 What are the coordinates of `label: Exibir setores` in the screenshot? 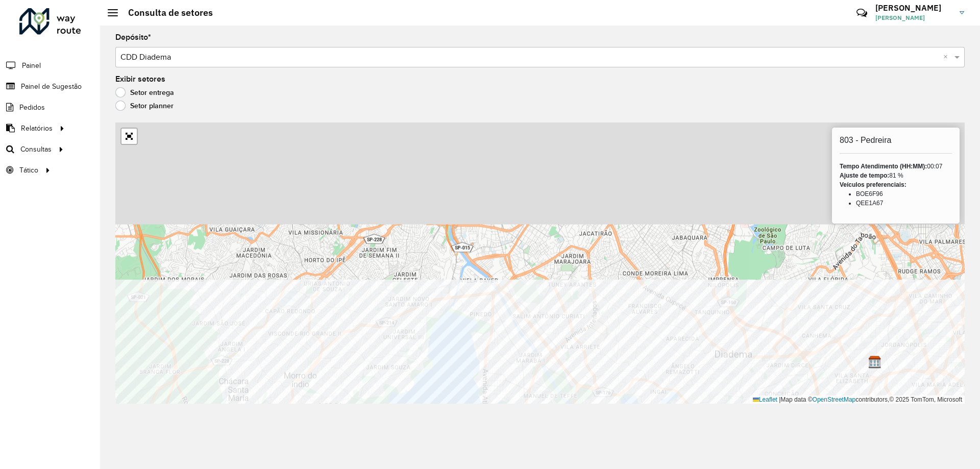 It's located at (140, 79).